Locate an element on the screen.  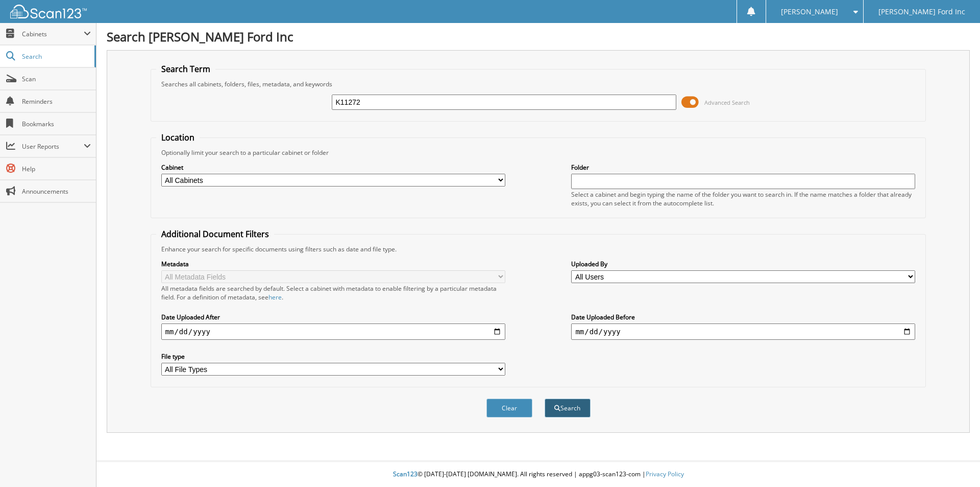
label: Cabinet is located at coordinates (334, 167).